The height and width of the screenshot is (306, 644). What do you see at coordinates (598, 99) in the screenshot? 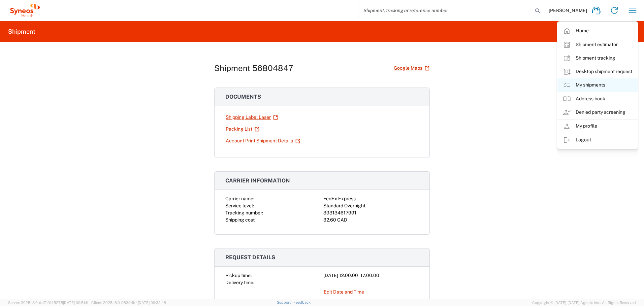
I see `a: Address book` at bounding box center [598, 99].